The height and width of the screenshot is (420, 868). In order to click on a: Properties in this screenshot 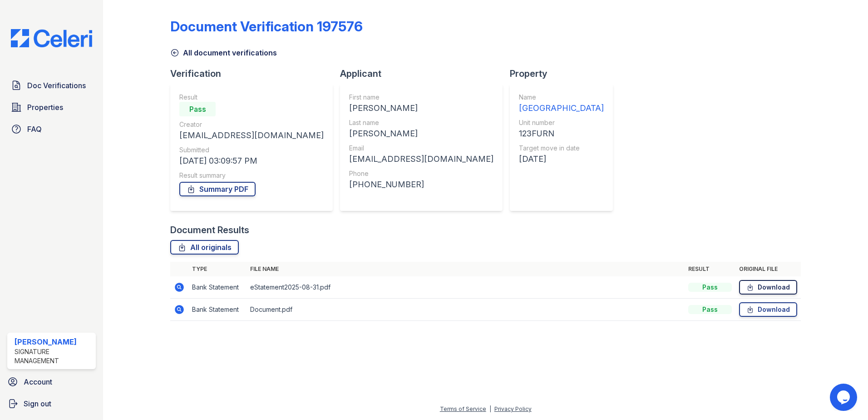, I will do `click(51, 108)`.